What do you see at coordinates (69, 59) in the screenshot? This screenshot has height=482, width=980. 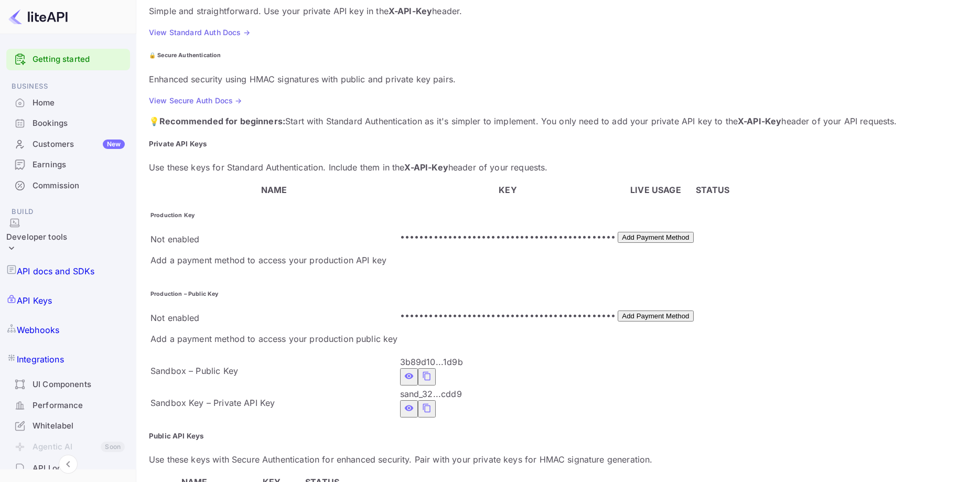 I see `div: Getting started` at bounding box center [69, 59].